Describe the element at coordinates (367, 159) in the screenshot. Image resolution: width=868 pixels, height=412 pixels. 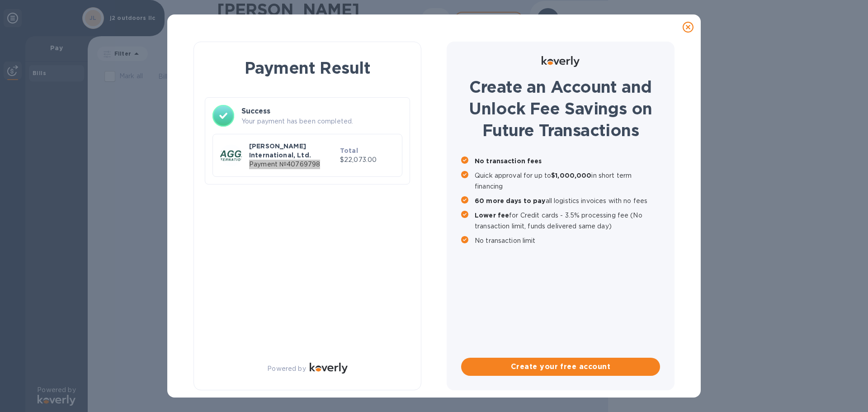
I see `p: $22,073.00` at that location.